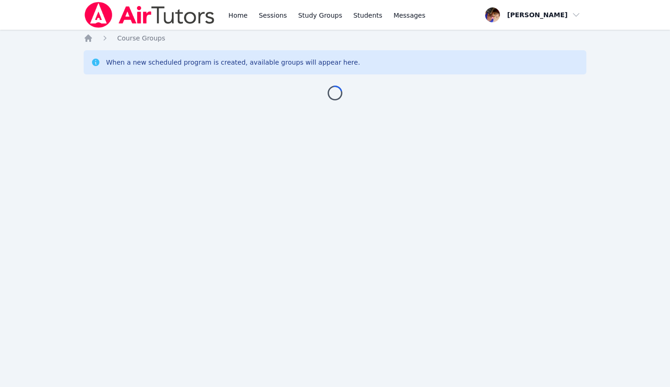 The width and height of the screenshot is (670, 387). Describe the element at coordinates (409, 15) in the screenshot. I see `span: Messages` at that location.